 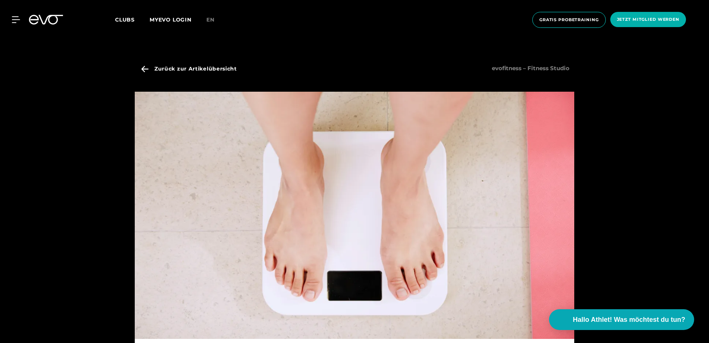 What do you see at coordinates (132, 19) in the screenshot?
I see `a: Clubs` at bounding box center [132, 19].